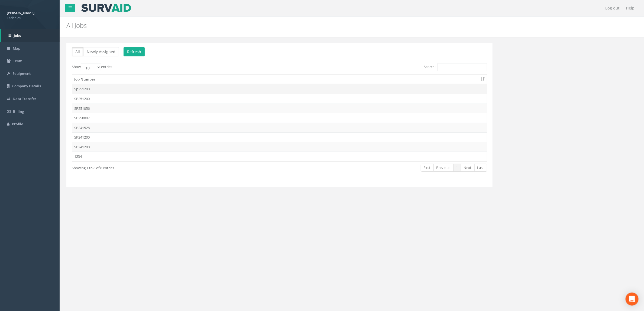  I want to click on a: Last, so click(480, 168).